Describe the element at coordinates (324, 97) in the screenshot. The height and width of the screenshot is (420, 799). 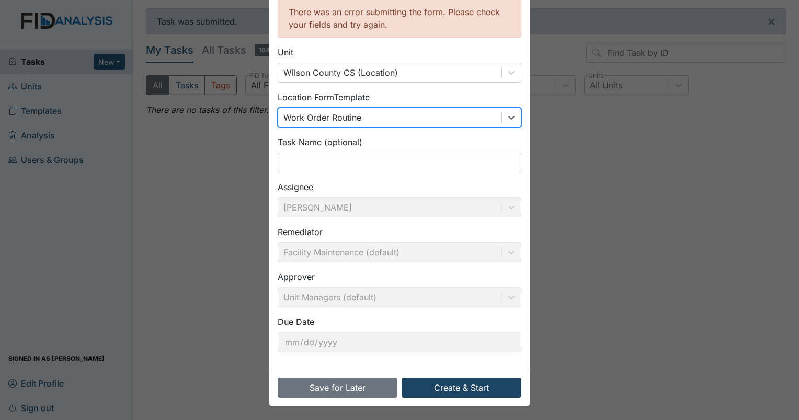
I see `label: Location Form Template` at that location.